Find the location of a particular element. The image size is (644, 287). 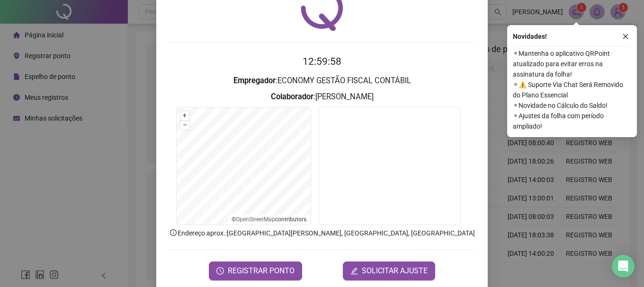

time: 12:59:58 is located at coordinates (322, 62).